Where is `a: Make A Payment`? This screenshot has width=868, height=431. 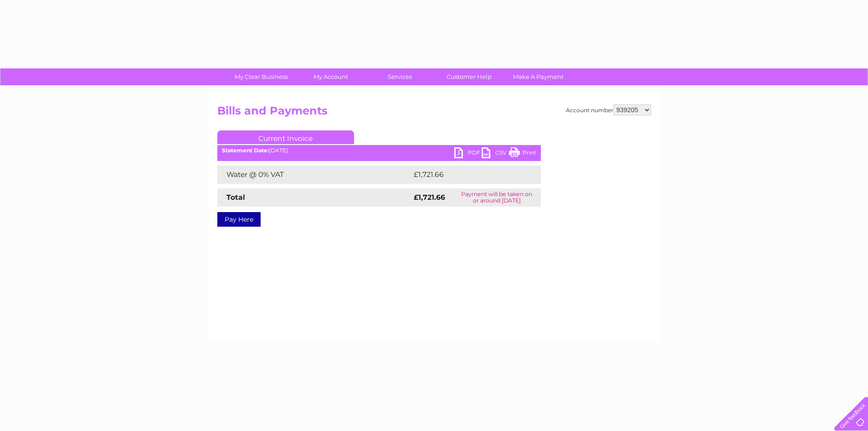
a: Make A Payment is located at coordinates (538, 76).